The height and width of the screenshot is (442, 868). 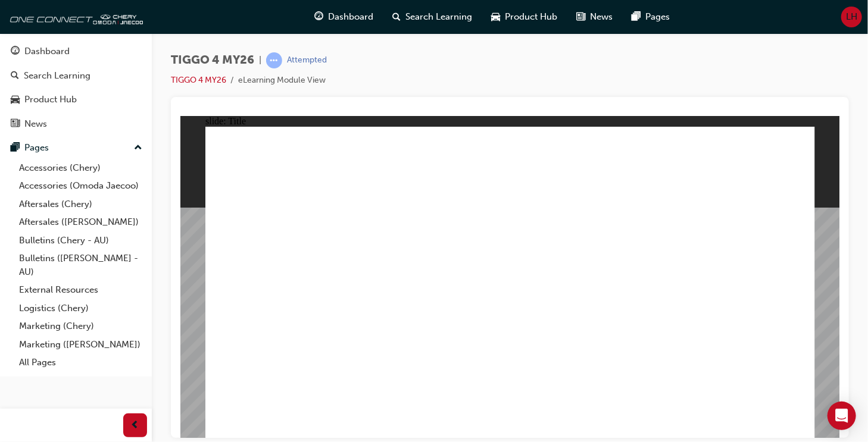 I want to click on span: prev-icon, so click(x=135, y=425).